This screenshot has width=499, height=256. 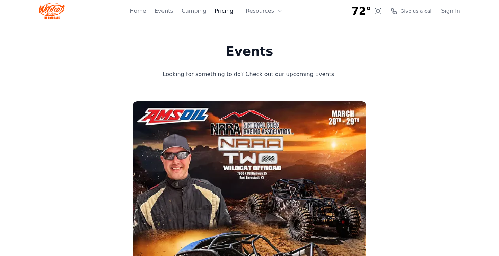 What do you see at coordinates (361, 11) in the screenshot?
I see `span: 72°` at bounding box center [361, 11].